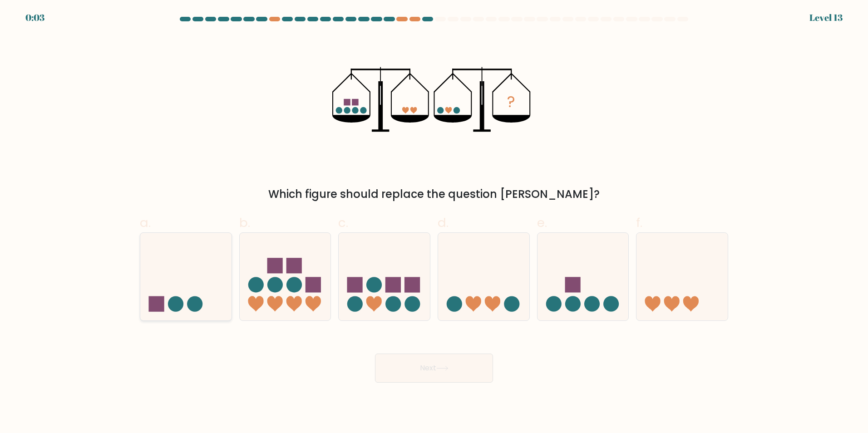  What do you see at coordinates (443, 223) in the screenshot?
I see `span: d.` at bounding box center [443, 223].